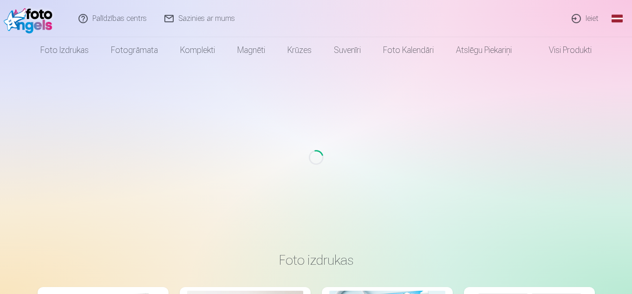 Image resolution: width=632 pixels, height=294 pixels. Describe the element at coordinates (134, 50) in the screenshot. I see `a: Fotogrāmata` at that location.